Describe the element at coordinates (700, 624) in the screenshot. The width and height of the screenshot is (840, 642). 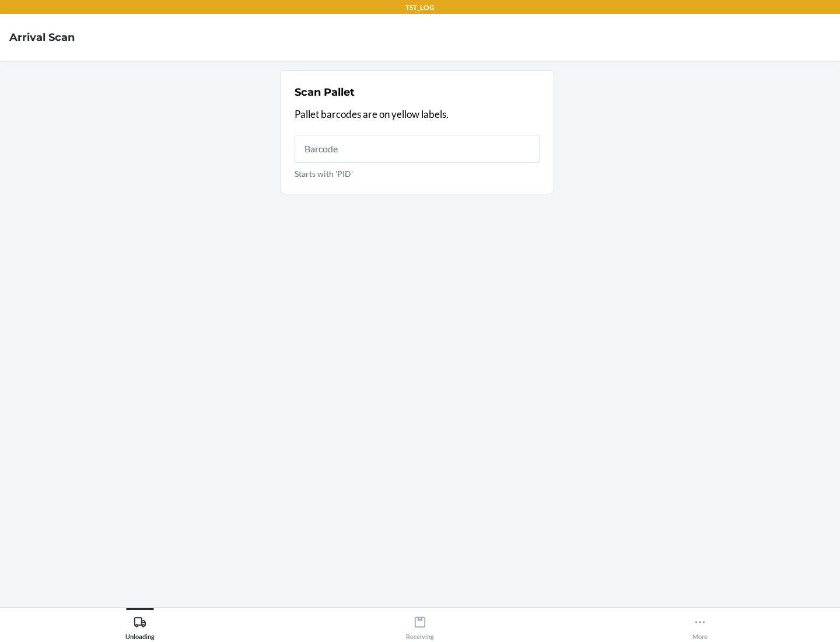
I see `button: More` at that location.